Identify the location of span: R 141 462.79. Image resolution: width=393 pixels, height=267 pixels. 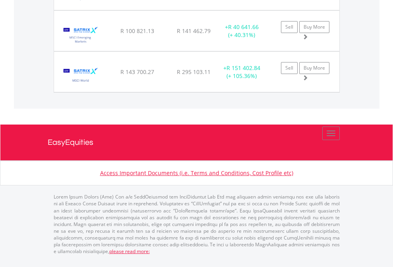
(194, 31).